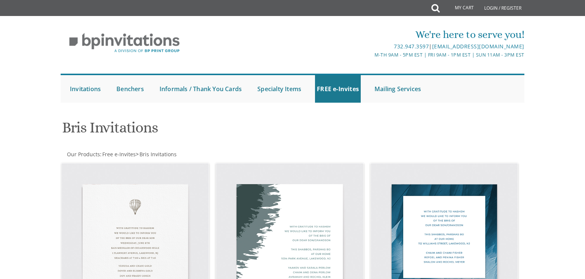 This screenshot has width=585, height=279. Describe the element at coordinates (130, 89) in the screenshot. I see `a: Benchers` at that location.